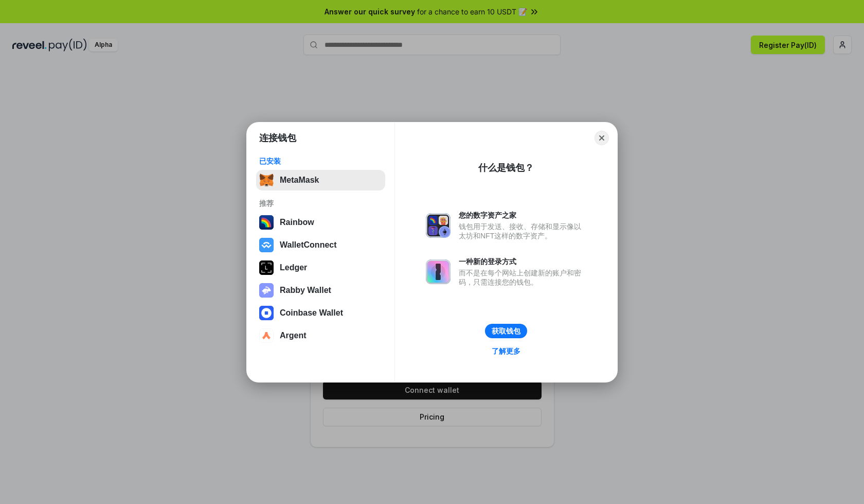 The image size is (864, 504). What do you see at coordinates (266, 180) in the screenshot?
I see `img: svg+xml,%3Csvg%20fill%3D%22none%22%20height%3D%2233%22%20viewBox%3D%220%200%2035%2033%22%20width%...` at bounding box center [266, 180].